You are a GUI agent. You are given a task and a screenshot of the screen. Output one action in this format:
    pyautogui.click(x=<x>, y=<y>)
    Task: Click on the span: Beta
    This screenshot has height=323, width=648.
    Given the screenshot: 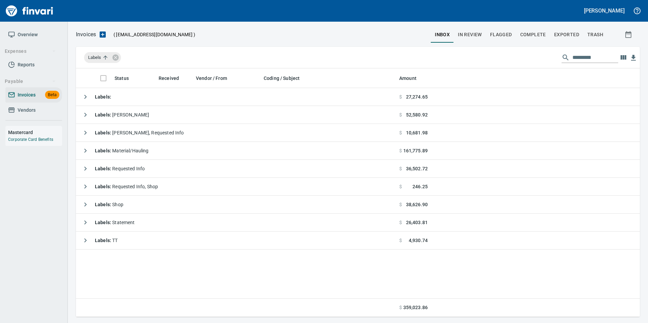 What is the action you would take?
    pyautogui.click(x=52, y=95)
    